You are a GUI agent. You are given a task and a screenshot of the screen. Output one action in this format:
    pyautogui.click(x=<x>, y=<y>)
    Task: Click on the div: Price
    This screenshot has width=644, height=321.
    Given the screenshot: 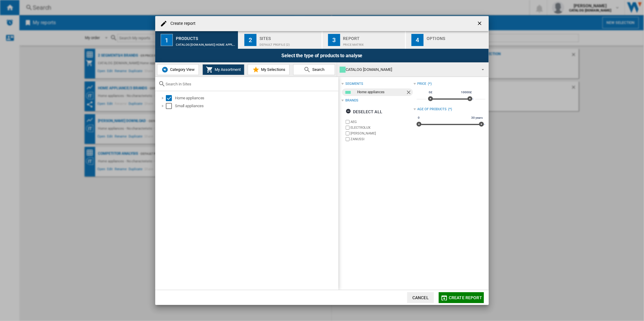 What is the action you would take?
    pyautogui.click(x=422, y=84)
    